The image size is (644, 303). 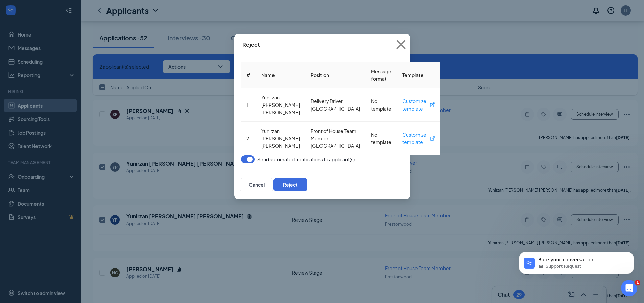 I want to click on span: Front of House Team Member, so click(x=335, y=134).